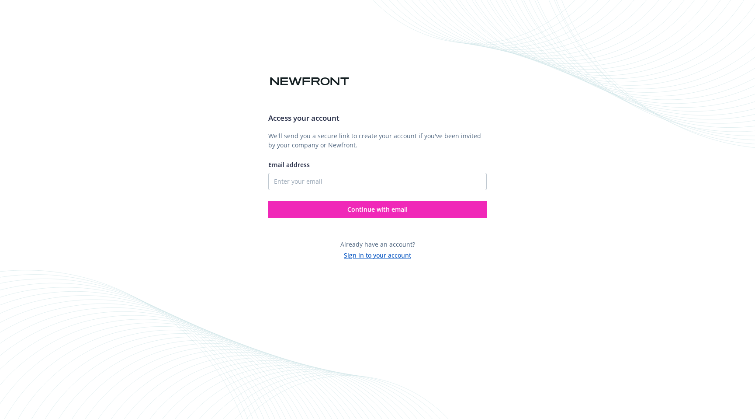 The height and width of the screenshot is (419, 755). Describe the element at coordinates (377, 209) in the screenshot. I see `span: Continue with email` at that location.